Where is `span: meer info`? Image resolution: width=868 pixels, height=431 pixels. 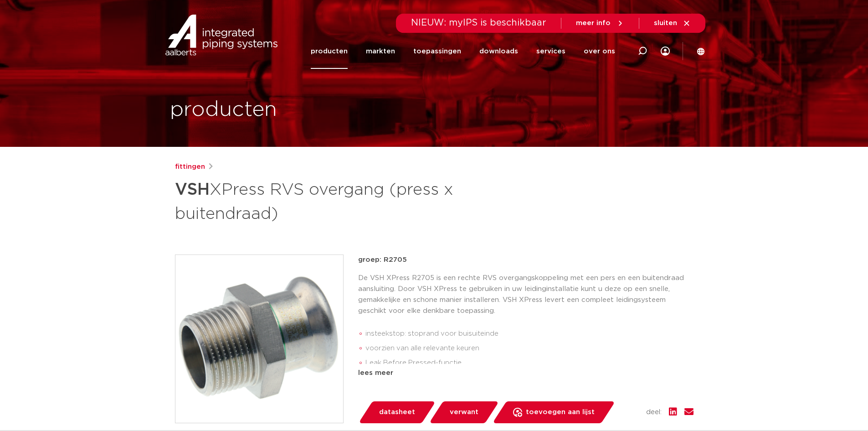
span: meer info is located at coordinates (594, 22).